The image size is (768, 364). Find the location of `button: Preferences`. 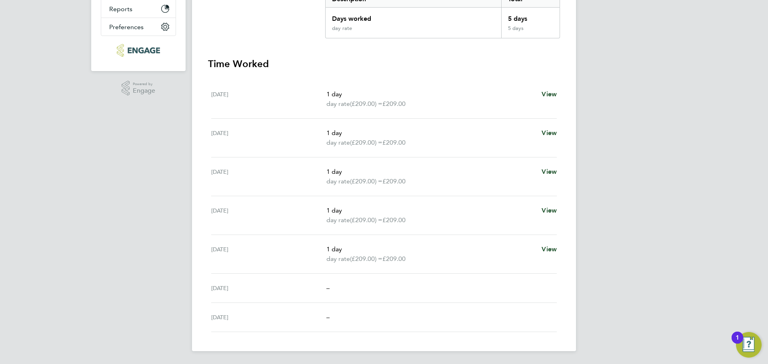

button: Preferences is located at coordinates (138, 27).